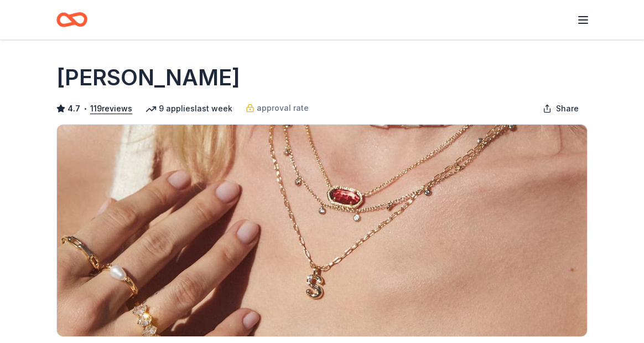 The height and width of the screenshot is (343, 644). I want to click on a: approval rate, so click(277, 108).